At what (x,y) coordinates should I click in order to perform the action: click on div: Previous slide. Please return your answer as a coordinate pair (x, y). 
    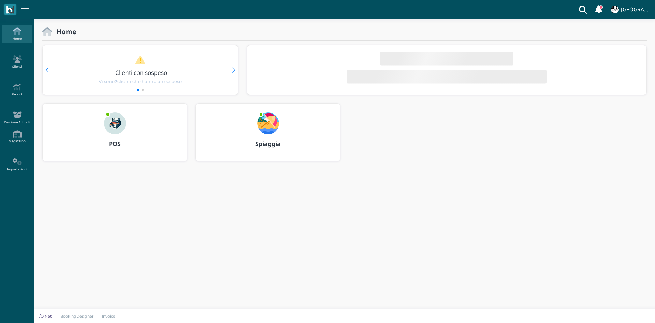
    Looking at the image, I should click on (47, 70).